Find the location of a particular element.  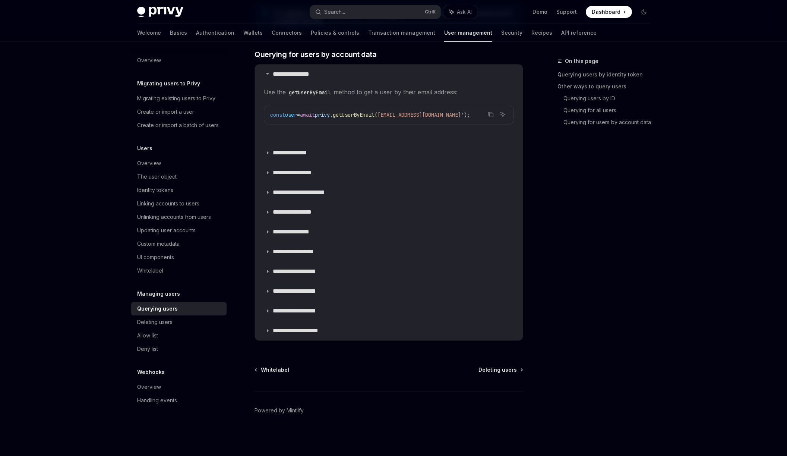

div: Deleting users is located at coordinates (155, 322).